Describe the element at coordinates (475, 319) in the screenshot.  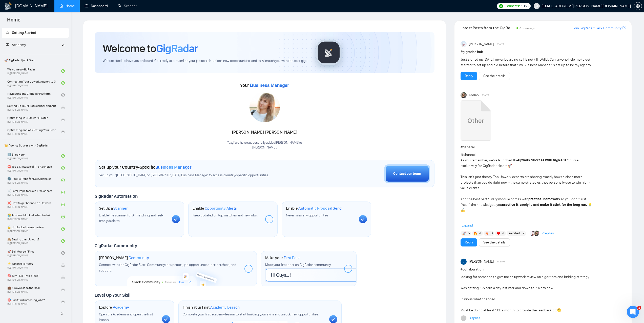
I see `a: 1replies` at that location.